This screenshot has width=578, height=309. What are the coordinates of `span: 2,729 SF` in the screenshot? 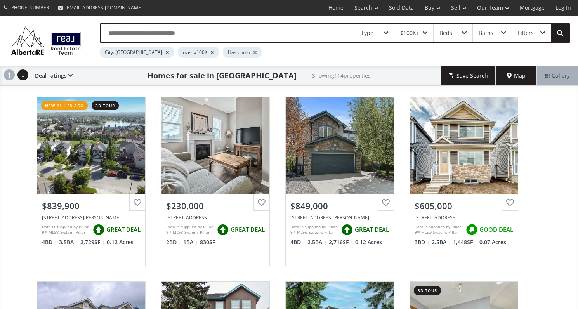 It's located at (92, 242).